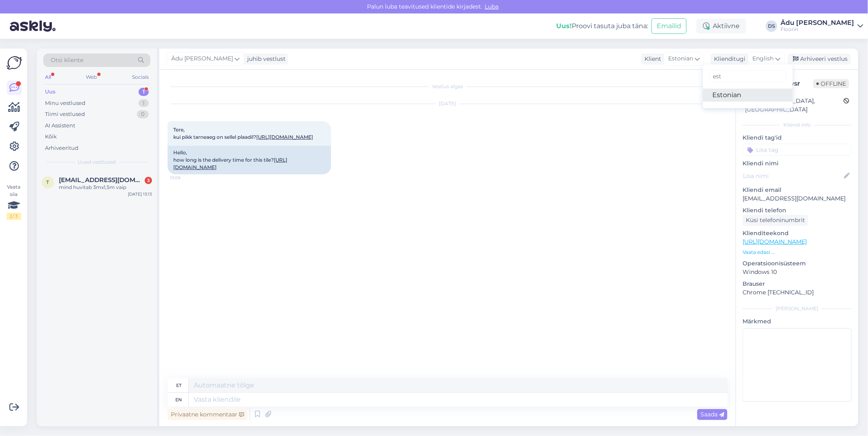  I want to click on div: Tiimi vestlused, so click(65, 114).